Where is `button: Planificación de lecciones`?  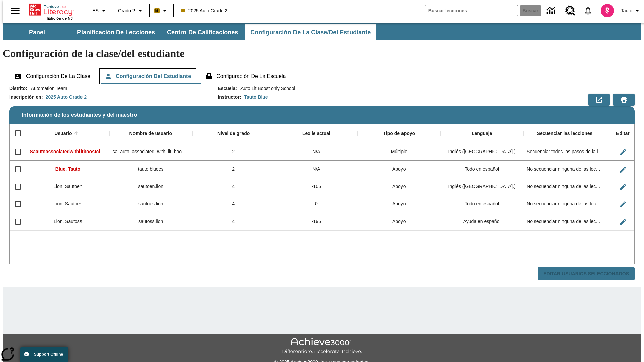 button: Planificación de lecciones is located at coordinates (116, 32).